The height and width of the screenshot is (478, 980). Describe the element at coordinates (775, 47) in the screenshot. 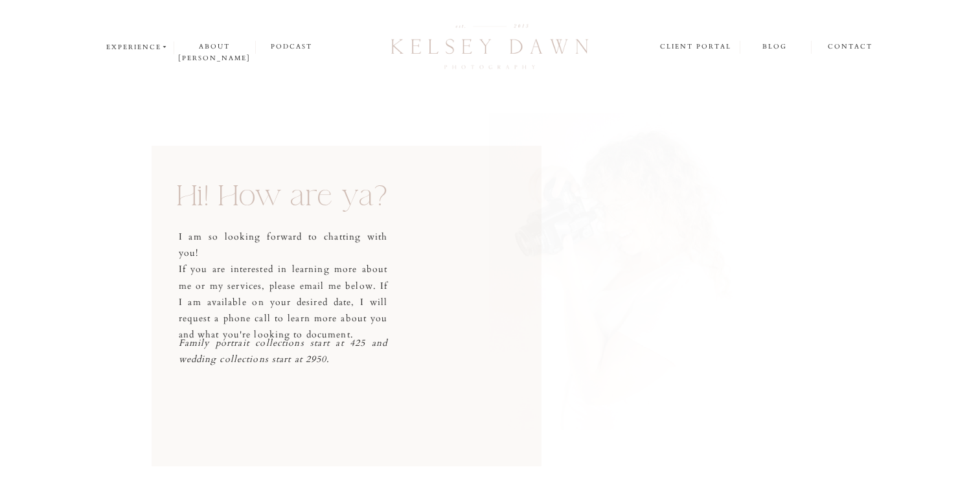

I see `a: blog` at that location.